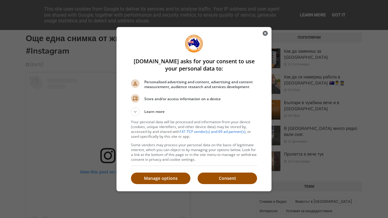 This screenshot has width=388, height=218. What do you see at coordinates (228, 179) in the screenshot?
I see `button: Consent` at bounding box center [228, 179].